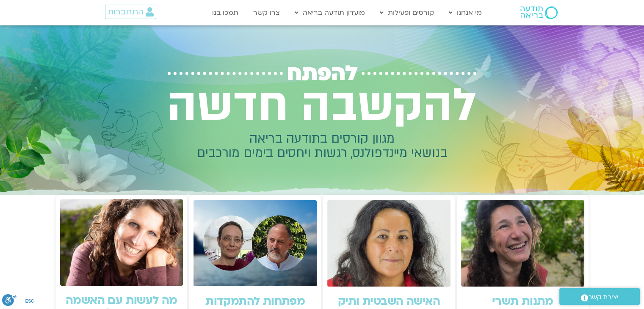 The height and width of the screenshot is (309, 644). I want to click on span: התחברות, so click(125, 12).